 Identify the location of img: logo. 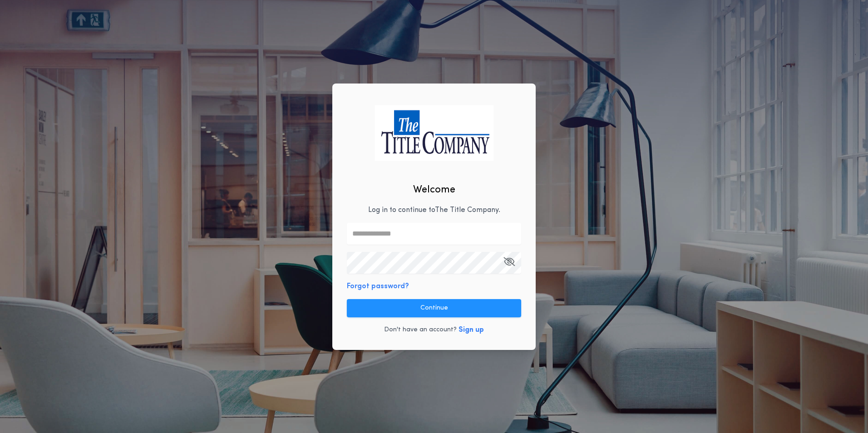
(434, 132).